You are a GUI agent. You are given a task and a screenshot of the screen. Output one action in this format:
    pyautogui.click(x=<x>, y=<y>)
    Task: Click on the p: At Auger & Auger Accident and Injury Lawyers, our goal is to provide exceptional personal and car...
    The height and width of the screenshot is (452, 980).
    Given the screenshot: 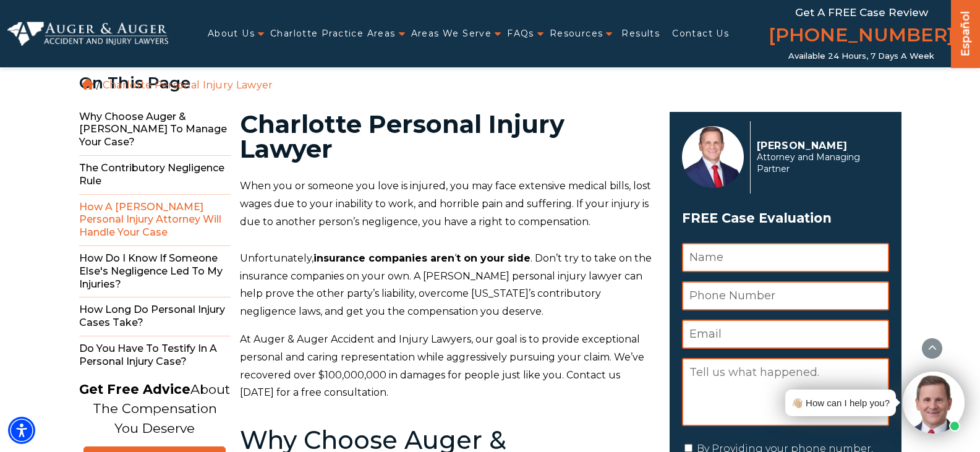 What is the action you would take?
    pyautogui.click(x=447, y=366)
    